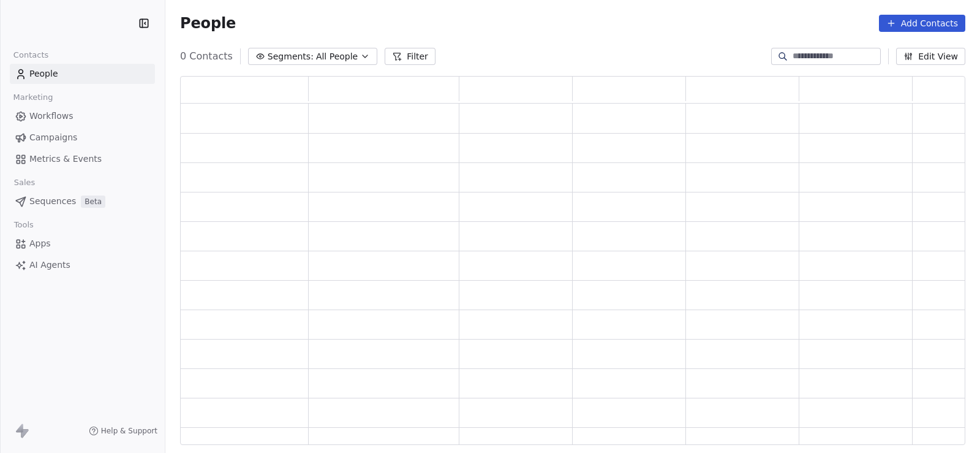 This screenshot has width=980, height=453. I want to click on span: Beta, so click(93, 202).